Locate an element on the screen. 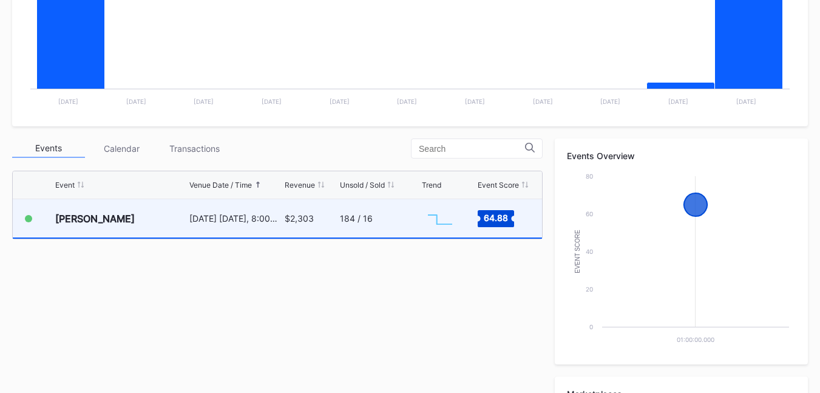  div: $2,303 is located at coordinates (299, 218).